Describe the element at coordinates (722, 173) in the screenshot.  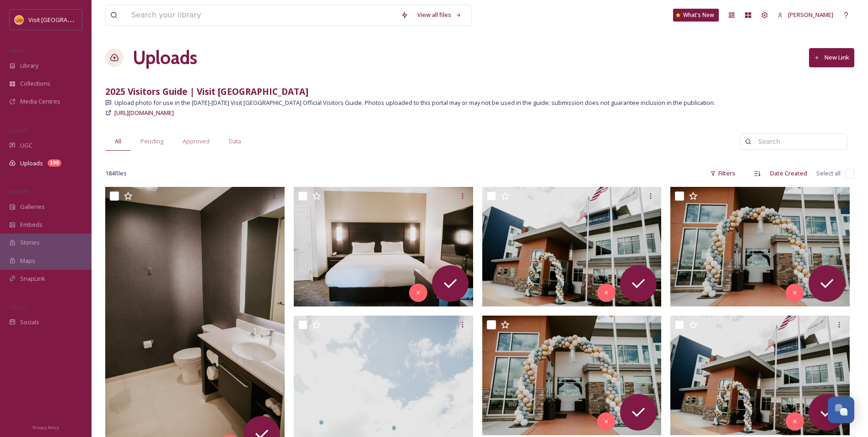
I see `div: Filters` at that location.